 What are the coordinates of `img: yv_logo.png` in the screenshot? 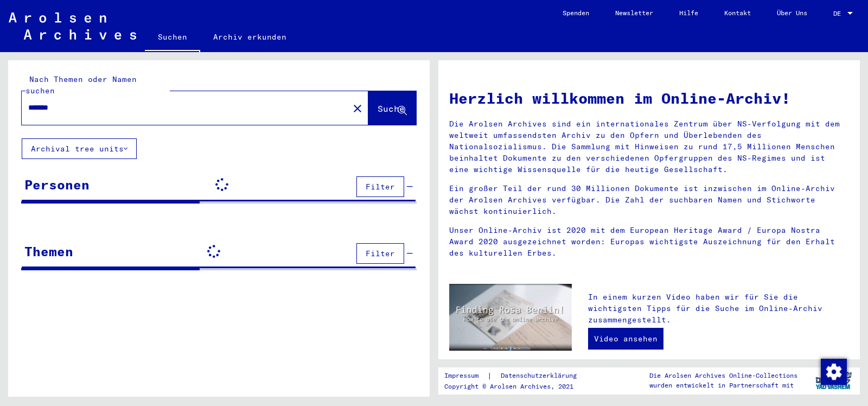 It's located at (833, 381).